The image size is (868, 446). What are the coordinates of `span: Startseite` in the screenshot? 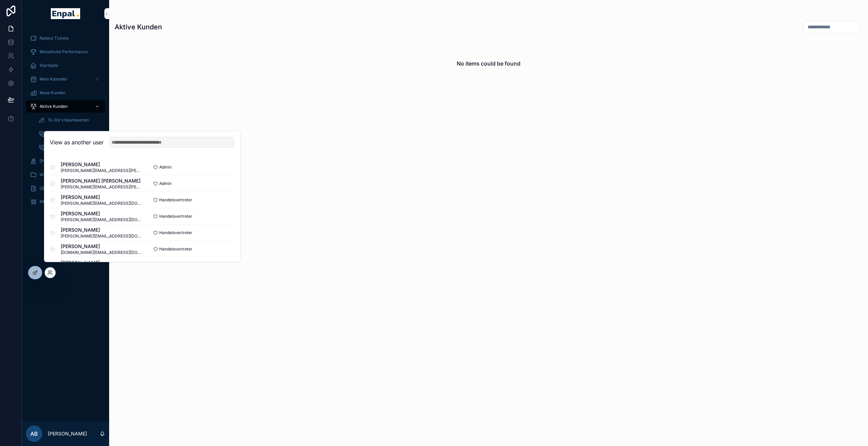 It's located at (48, 65).